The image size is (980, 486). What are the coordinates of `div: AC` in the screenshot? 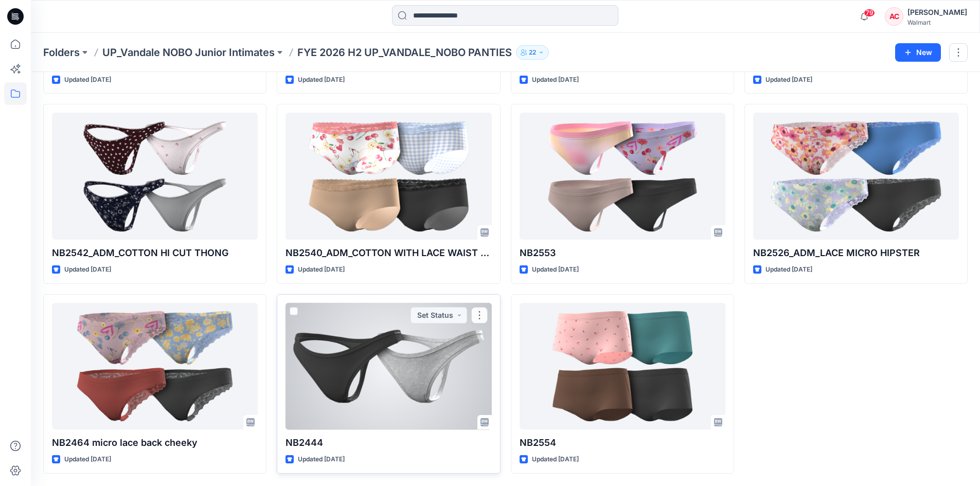 It's located at (893, 17).